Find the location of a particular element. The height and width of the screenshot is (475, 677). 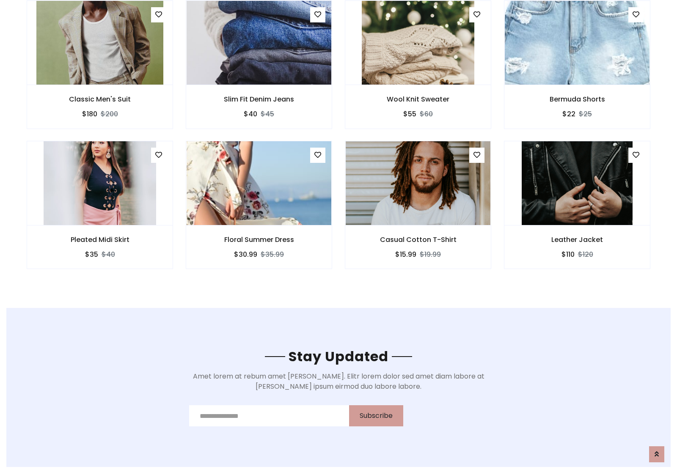

h6: Floral Summer Dress is located at coordinates (259, 240).